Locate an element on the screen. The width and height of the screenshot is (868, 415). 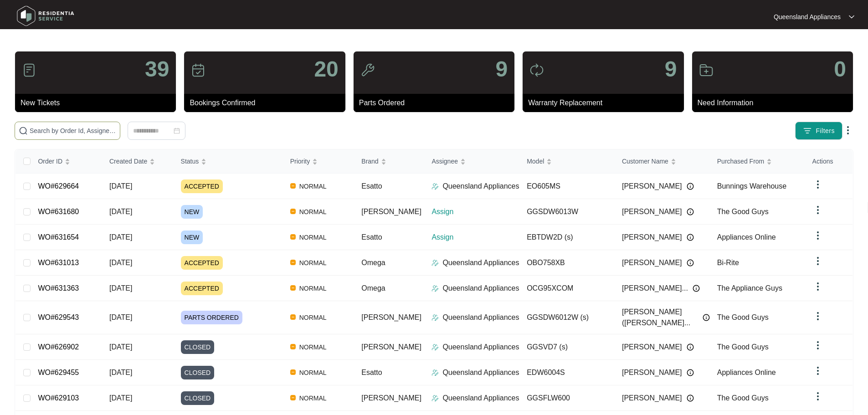
span: Filters is located at coordinates (825, 131).